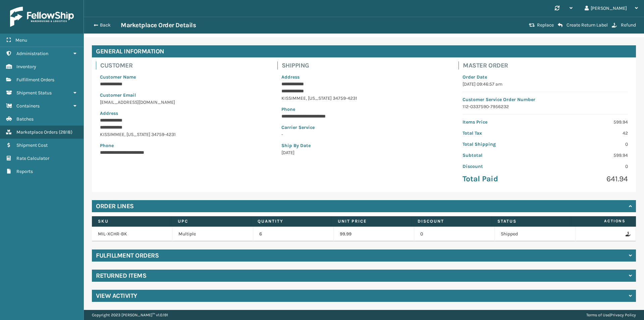  What do you see at coordinates (627, 234) in the screenshot?
I see `i: Refund Order Line` at bounding box center [627, 234].